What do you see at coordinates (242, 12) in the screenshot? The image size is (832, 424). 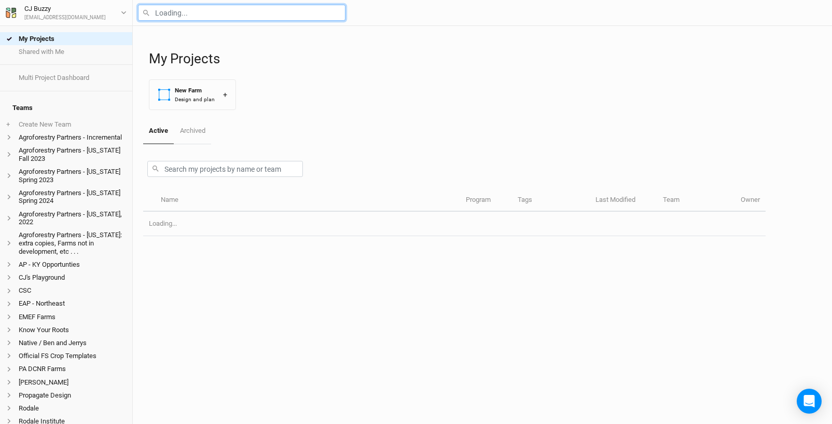 I see `input: Loading...` at bounding box center [242, 12].